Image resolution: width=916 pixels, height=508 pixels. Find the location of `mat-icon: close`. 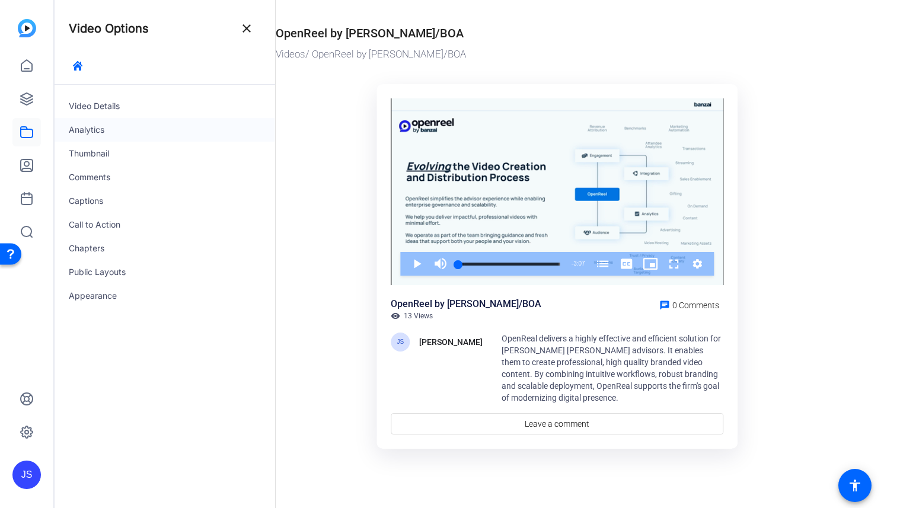

mat-icon: close is located at coordinates (247, 28).